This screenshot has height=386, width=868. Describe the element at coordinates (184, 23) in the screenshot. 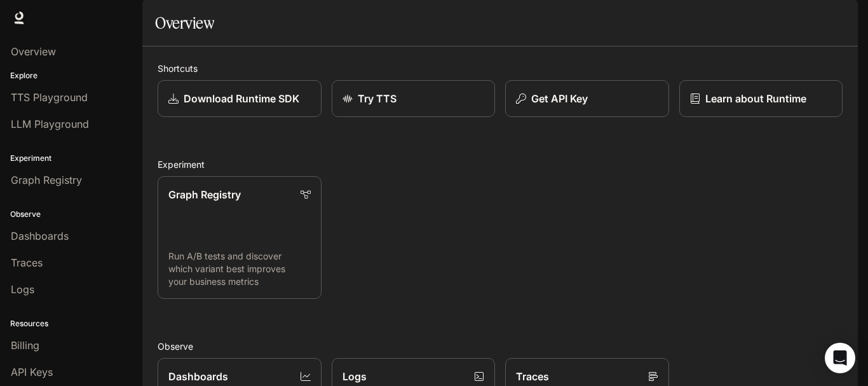

I see `h1: Overview` at that location.